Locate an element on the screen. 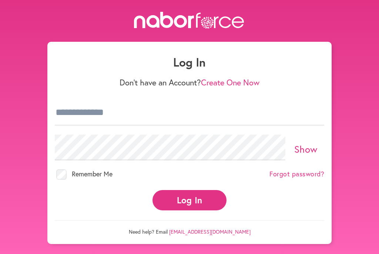  a: Forgot password? is located at coordinates (297, 174).